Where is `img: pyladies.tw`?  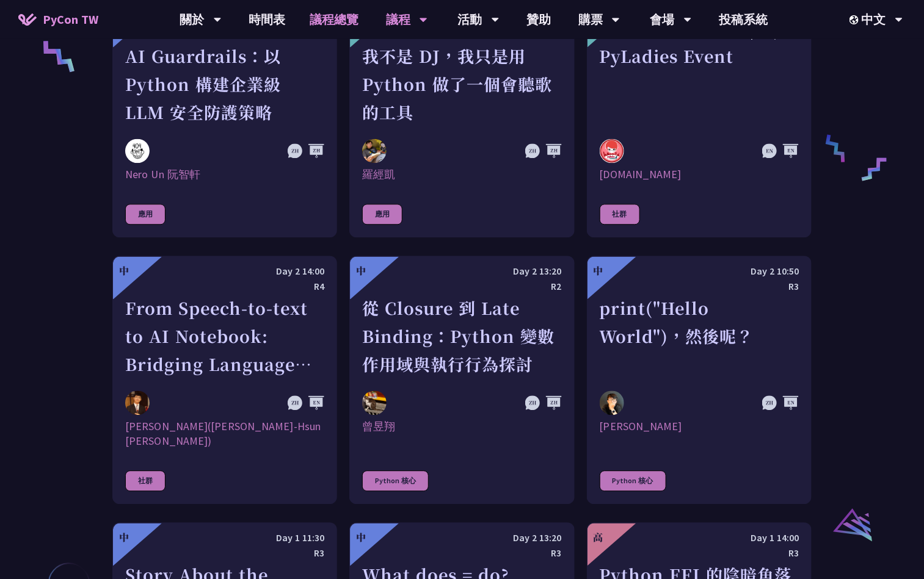 img: pyladies.tw is located at coordinates (612, 151).